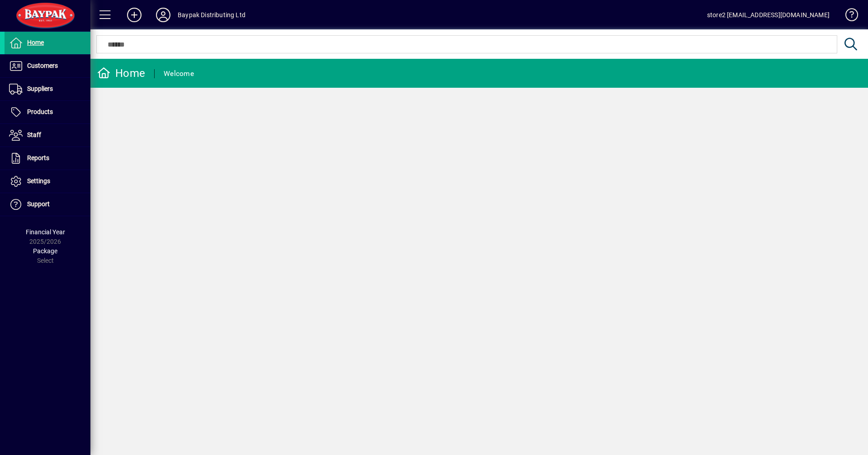 This screenshot has height=455, width=868. I want to click on a: Suppliers, so click(47, 89).